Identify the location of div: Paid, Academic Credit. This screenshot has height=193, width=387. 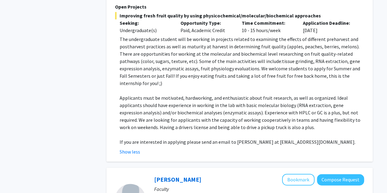
(207, 27).